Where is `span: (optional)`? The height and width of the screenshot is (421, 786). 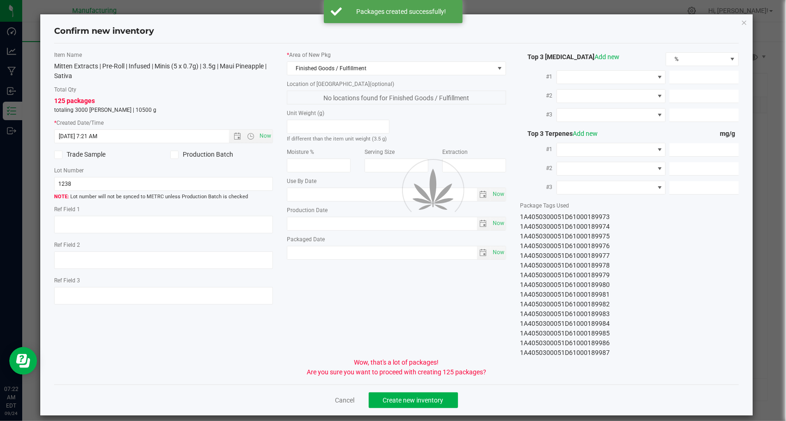 span: (optional) is located at coordinates (382, 84).